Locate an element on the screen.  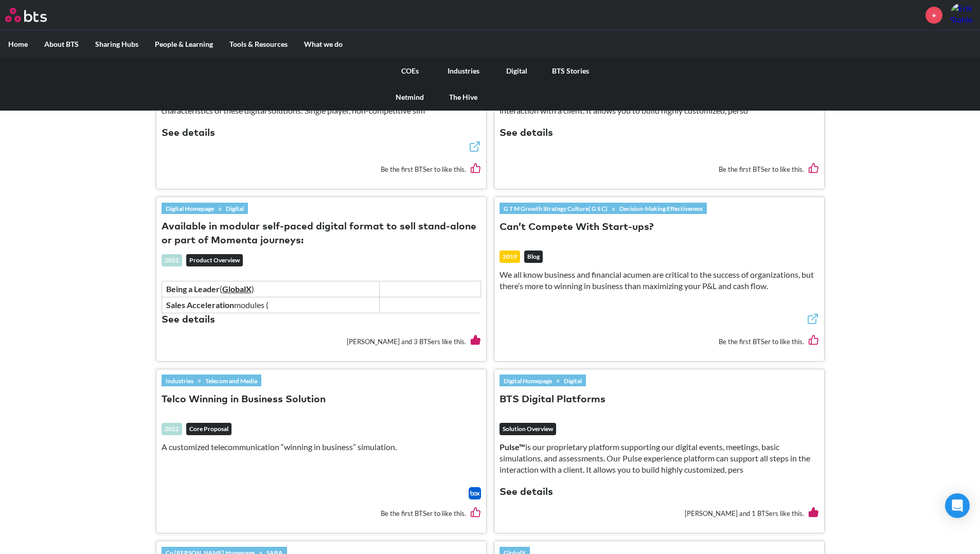
a: Go home is located at coordinates (35, 15).